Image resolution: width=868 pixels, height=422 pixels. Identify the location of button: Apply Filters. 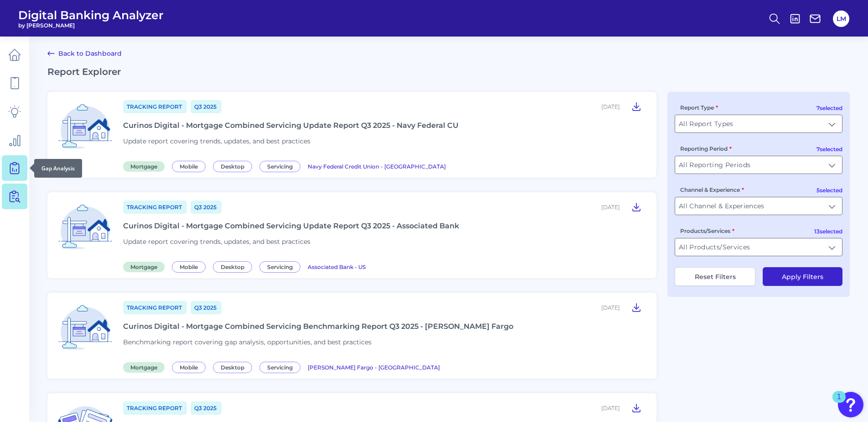
(802, 276).